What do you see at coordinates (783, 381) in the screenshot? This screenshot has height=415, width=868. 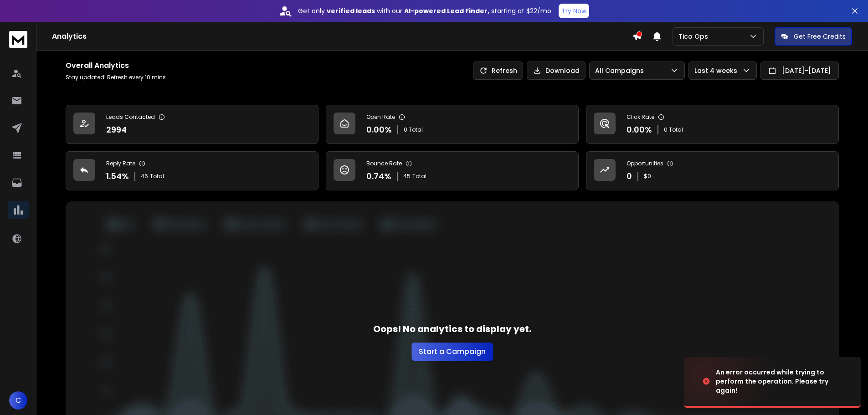 I see `div: An error occurred while trying to perform the operation. Please try again!` at bounding box center [783, 381].